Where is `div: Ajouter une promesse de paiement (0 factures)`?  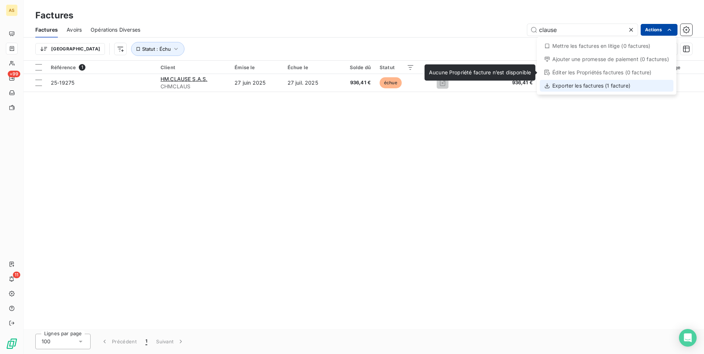 div: Ajouter une promesse de paiement (0 factures) is located at coordinates (606, 59).